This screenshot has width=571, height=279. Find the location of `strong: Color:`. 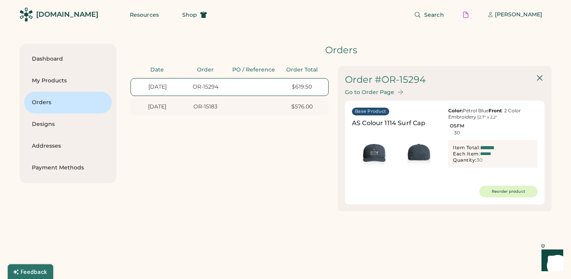

strong: Color: is located at coordinates (455, 110).